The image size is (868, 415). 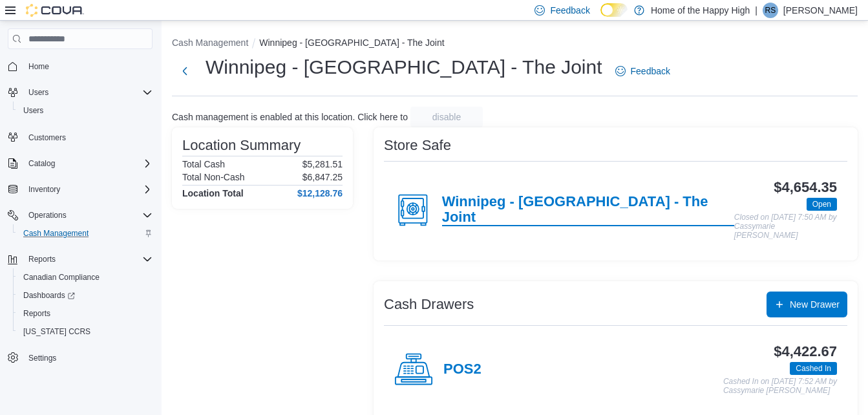 I want to click on h6: Total Cash, so click(x=204, y=165).